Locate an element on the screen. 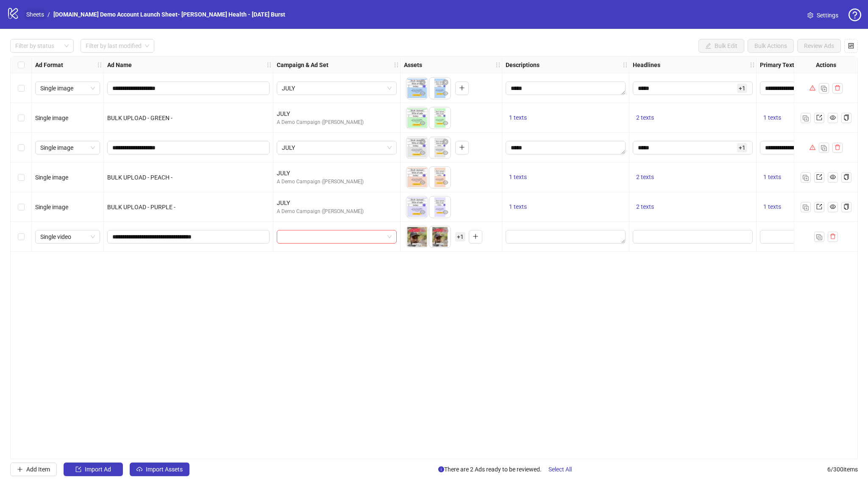 The height and width of the screenshot is (488, 868). span: BULK UPLOAD - PURPLE - is located at coordinates (141, 207).